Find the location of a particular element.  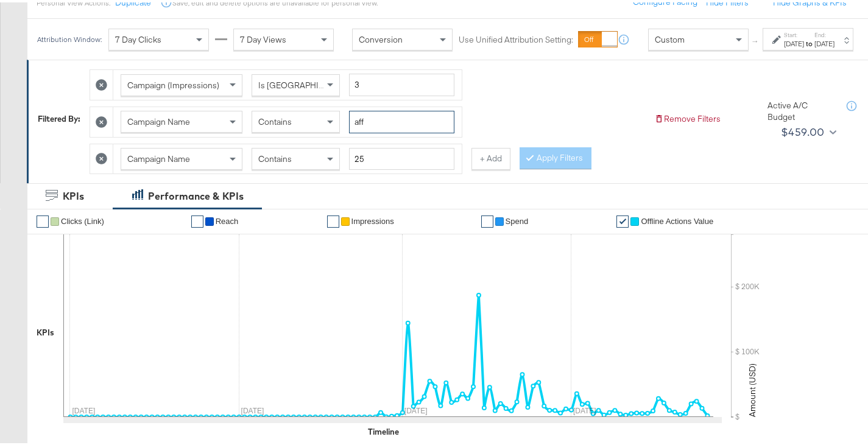

span: Offline Actions Value is located at coordinates (677, 218).